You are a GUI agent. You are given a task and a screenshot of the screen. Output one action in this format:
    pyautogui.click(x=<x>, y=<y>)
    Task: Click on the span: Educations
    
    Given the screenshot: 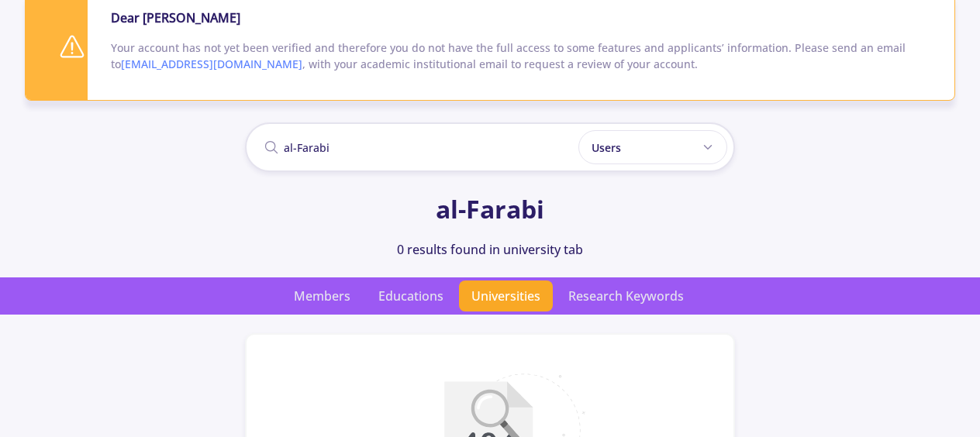 What is the action you would take?
    pyautogui.click(x=411, y=296)
    